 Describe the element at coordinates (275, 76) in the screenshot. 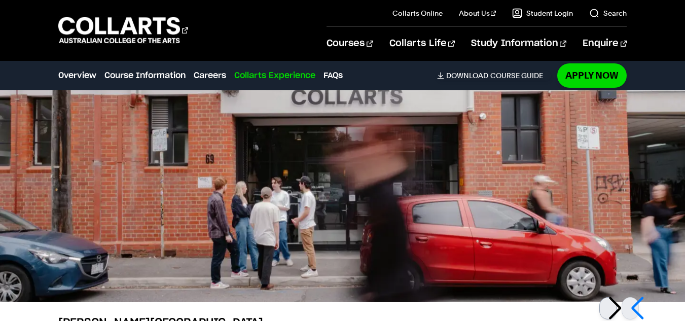

I see `a: Collarts Experience` at that location.